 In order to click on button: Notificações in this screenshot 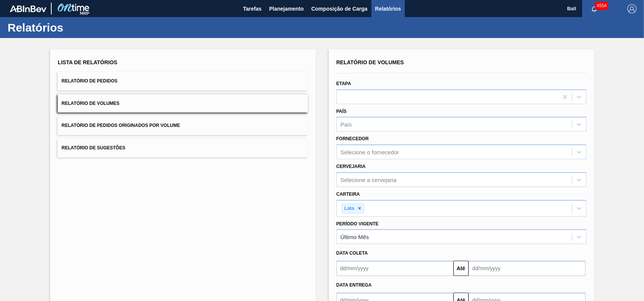, I will do `click(594, 9)`.